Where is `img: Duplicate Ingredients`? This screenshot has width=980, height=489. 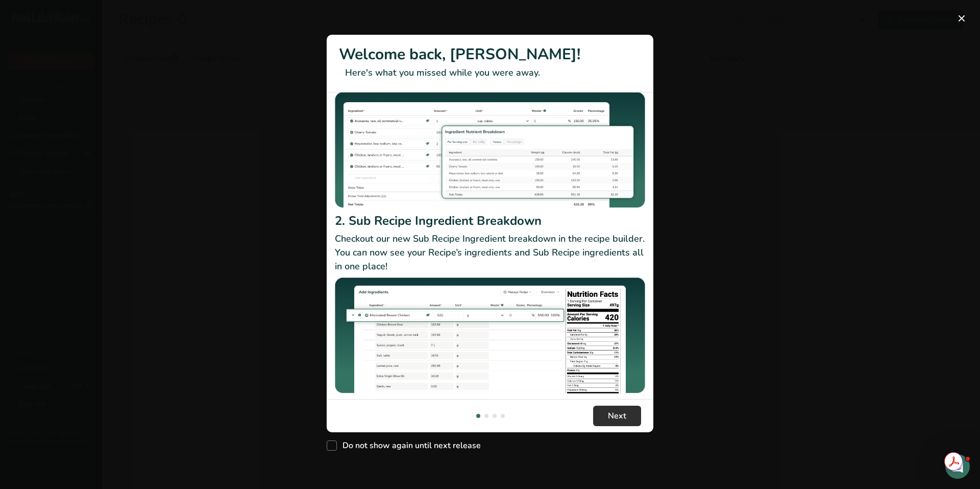 img: Duplicate Ingredients is located at coordinates (490, 149).